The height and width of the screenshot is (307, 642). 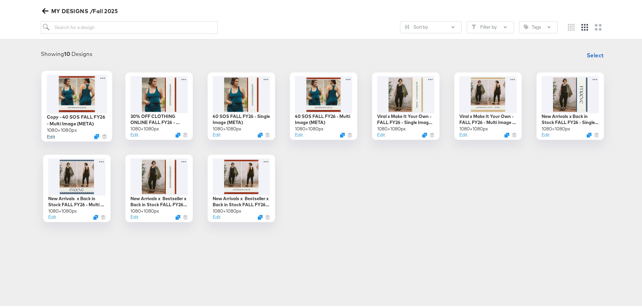 What do you see at coordinates (595, 54) in the screenshot?
I see `span: Select` at bounding box center [595, 54].